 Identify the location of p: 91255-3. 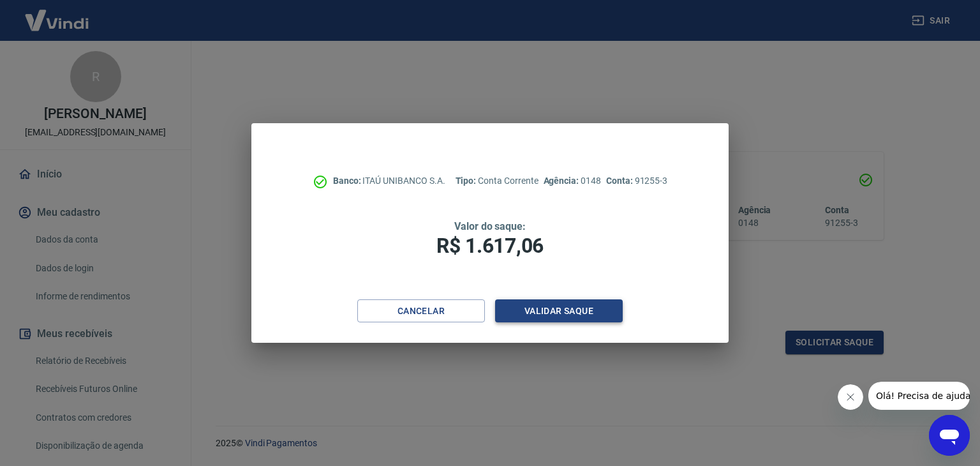
(637, 181).